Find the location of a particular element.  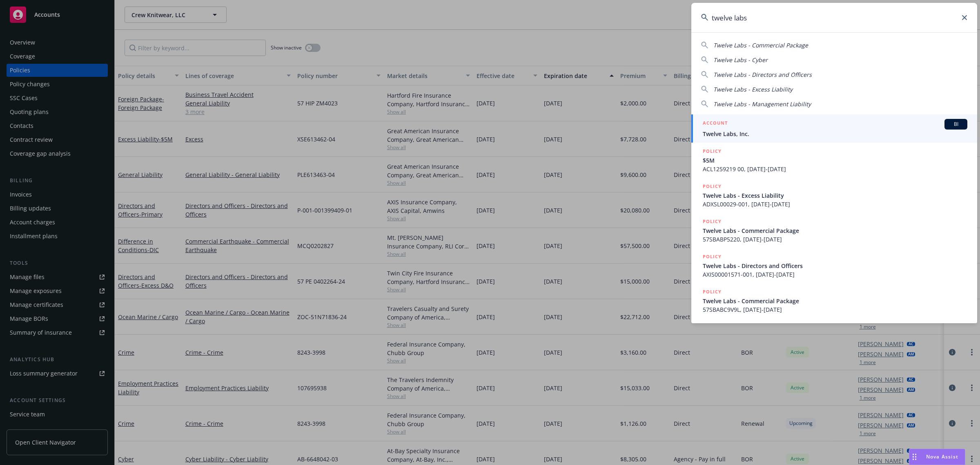

span: Twelve Labs, Inc. is located at coordinates (835, 134).